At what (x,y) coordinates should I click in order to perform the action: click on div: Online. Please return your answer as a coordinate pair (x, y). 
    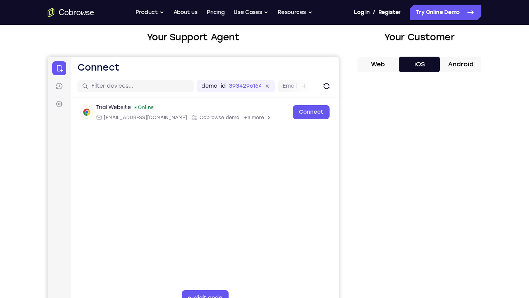
    Looking at the image, I should click on (96, 51).